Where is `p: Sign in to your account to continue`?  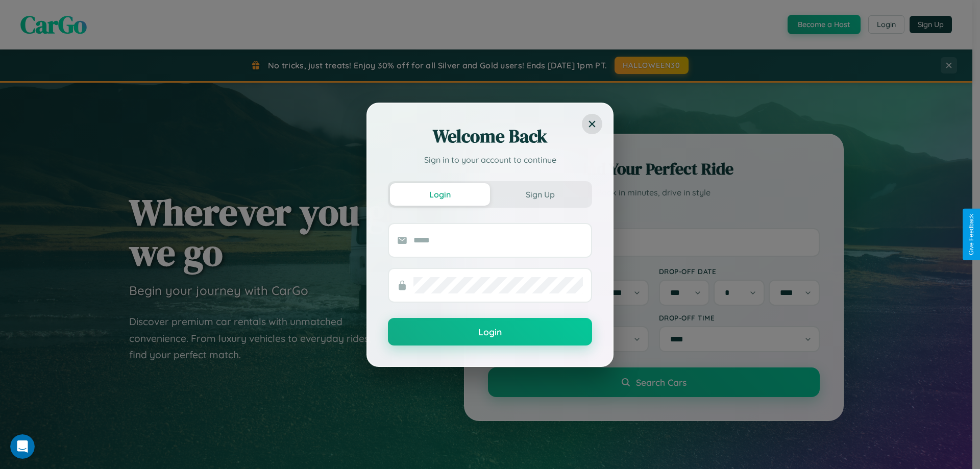 p: Sign in to your account to continue is located at coordinates (490, 159).